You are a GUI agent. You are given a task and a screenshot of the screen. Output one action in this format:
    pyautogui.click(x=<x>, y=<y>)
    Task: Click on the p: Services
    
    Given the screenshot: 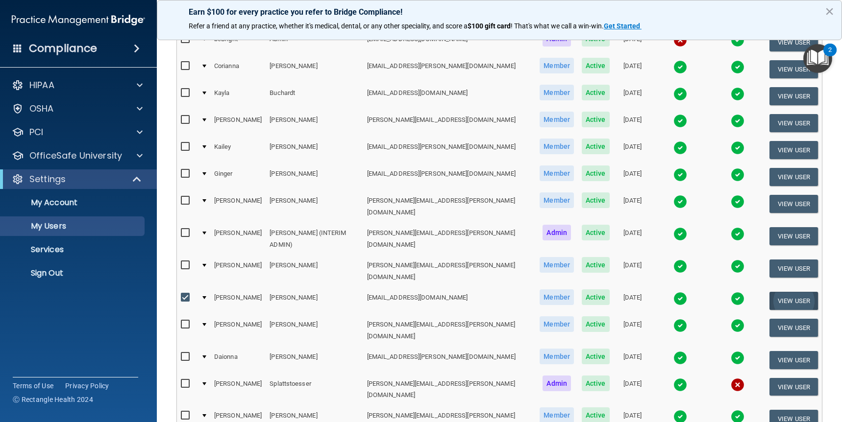 What is the action you would take?
    pyautogui.click(x=73, y=250)
    